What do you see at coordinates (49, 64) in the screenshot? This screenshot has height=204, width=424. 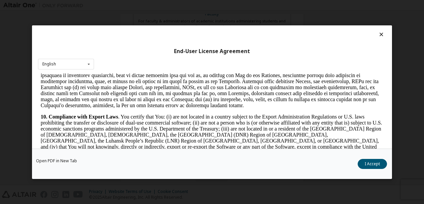 I see `div: English` at bounding box center [49, 64].